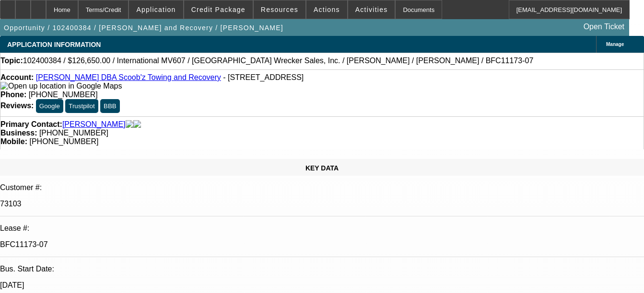 The image size is (644, 293). What do you see at coordinates (19, 133) in the screenshot?
I see `strong: Business:` at bounding box center [19, 133].